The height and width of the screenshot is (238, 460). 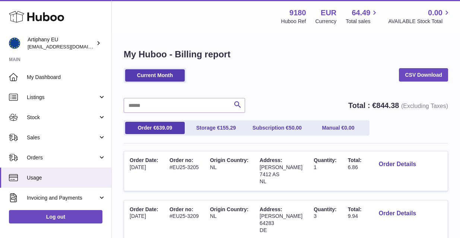 What do you see at coordinates (227, 128) in the screenshot?
I see `span: 155.29` at bounding box center [227, 128].